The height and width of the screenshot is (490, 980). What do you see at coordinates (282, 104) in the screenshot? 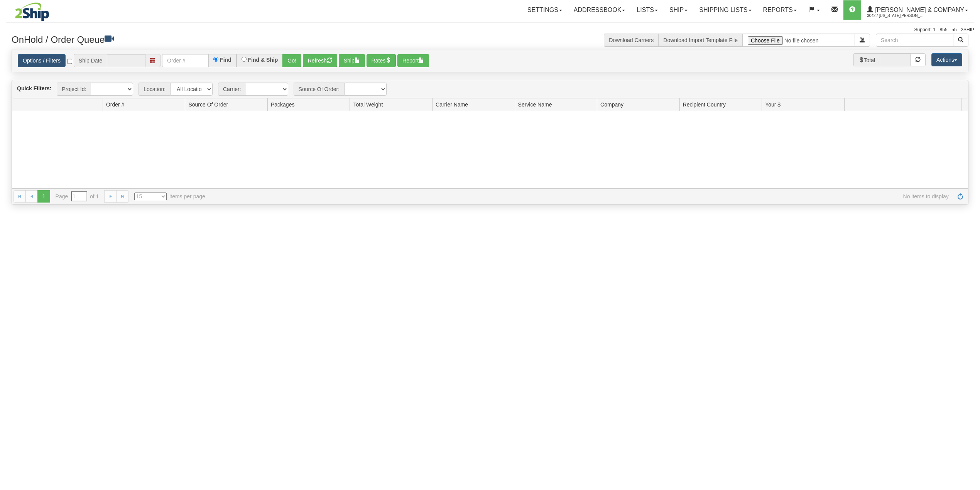
I see `span: Packages` at bounding box center [282, 104].